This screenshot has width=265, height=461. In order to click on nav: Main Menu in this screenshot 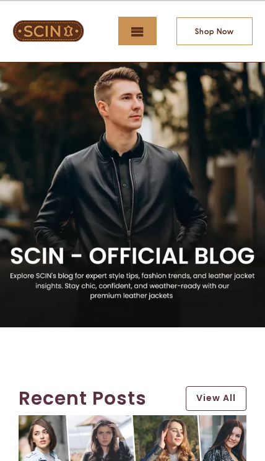, I will do `click(120, 31)`.